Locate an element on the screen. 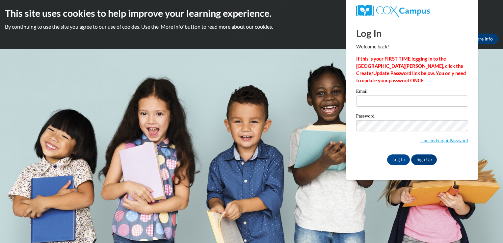 Image resolution: width=503 pixels, height=243 pixels. a: Update/Forgot Password is located at coordinates (445, 141).